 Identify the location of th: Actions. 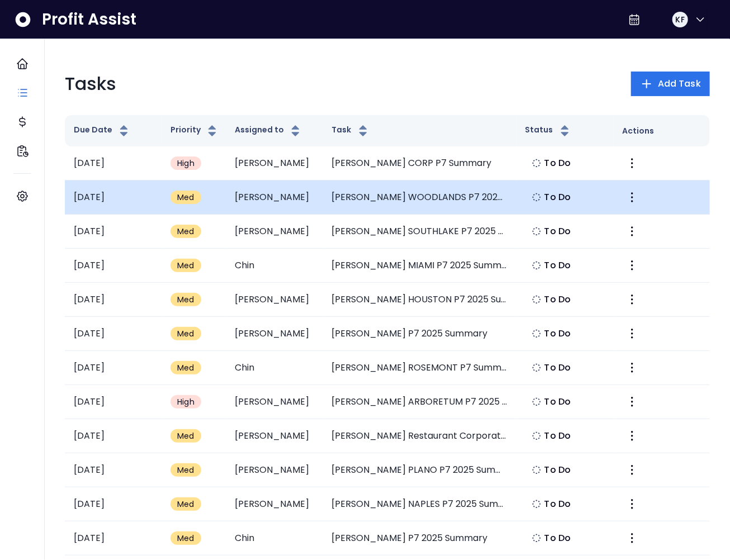
(661, 131).